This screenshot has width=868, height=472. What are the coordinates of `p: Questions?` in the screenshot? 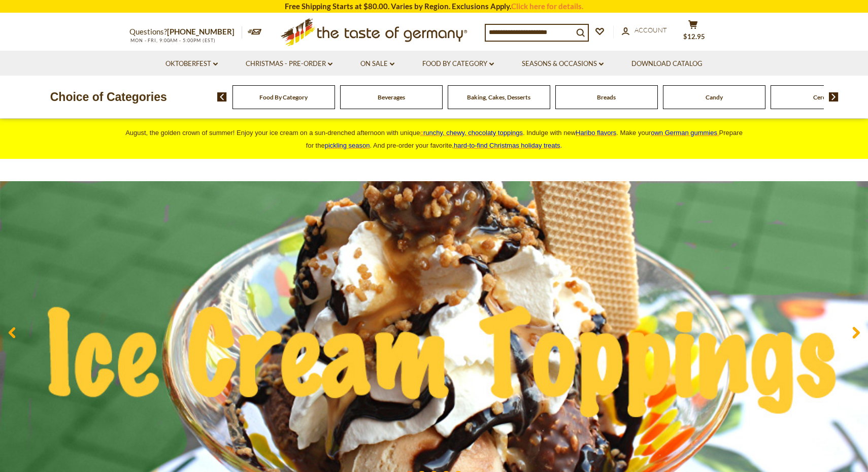 It's located at (185, 32).